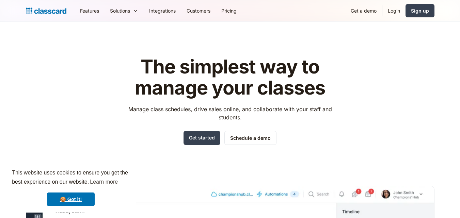 The width and height of the screenshot is (460, 218). Describe the element at coordinates (364, 11) in the screenshot. I see `a: Get a demo` at that location.